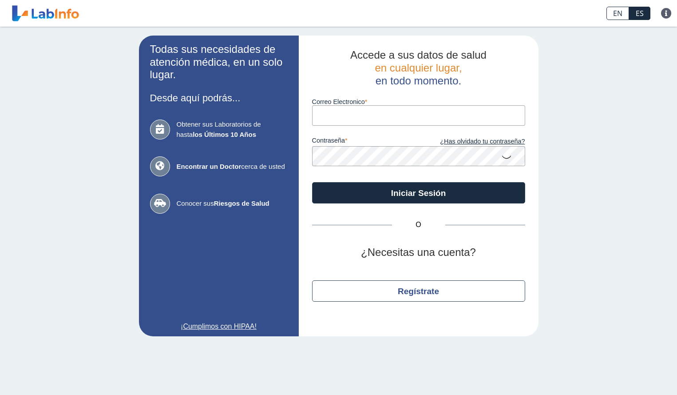 Image resolution: width=677 pixels, height=395 pixels. I want to click on a: ¿Has olvidado tu contraseña?, so click(472, 142).